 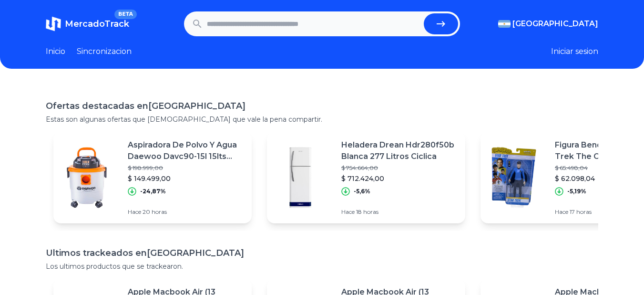 What do you see at coordinates (125, 14) in the screenshot?
I see `span: BETA` at bounding box center [125, 14].